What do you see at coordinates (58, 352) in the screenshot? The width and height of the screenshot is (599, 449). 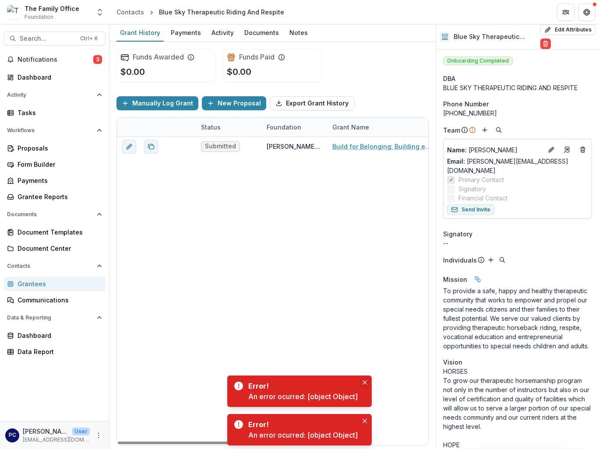 I see `div: Data Report` at bounding box center [58, 352].